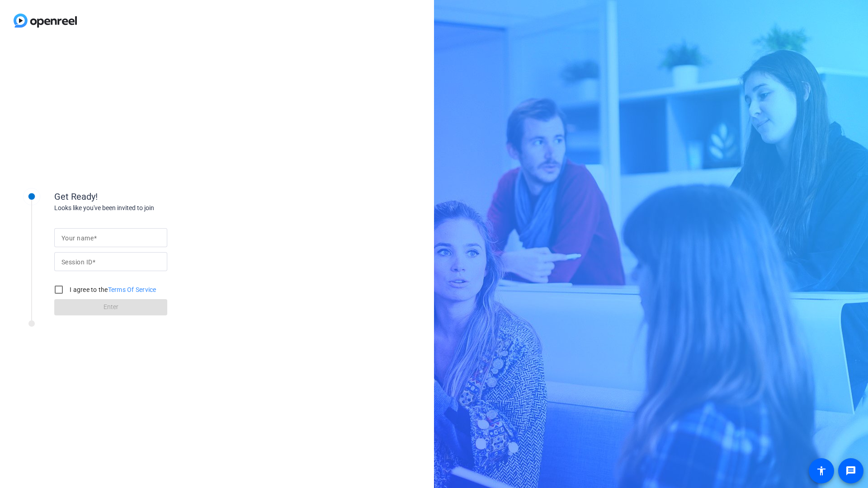 This screenshot has width=868, height=488. Describe the element at coordinates (850, 471) in the screenshot. I see `mat-icon: message` at that location.